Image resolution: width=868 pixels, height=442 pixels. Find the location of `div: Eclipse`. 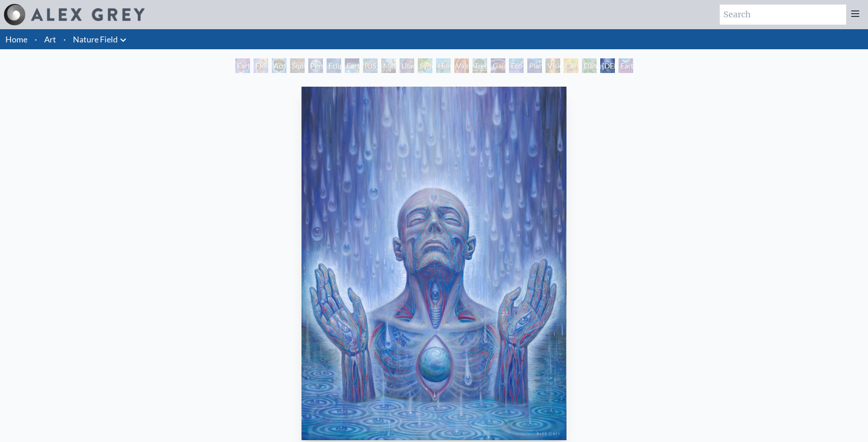

div: Eclipse is located at coordinates (334, 65).